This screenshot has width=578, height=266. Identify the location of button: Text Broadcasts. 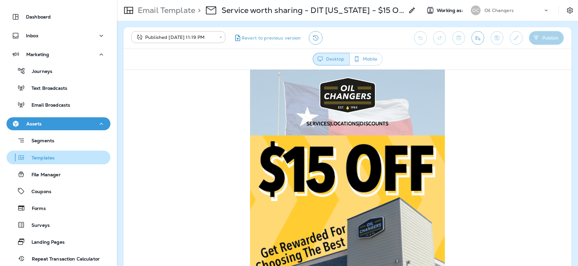
(58, 88).